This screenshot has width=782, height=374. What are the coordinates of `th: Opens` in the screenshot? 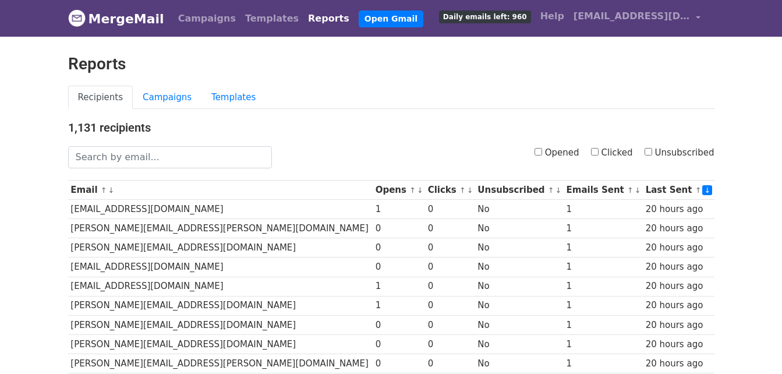 It's located at (399, 190).